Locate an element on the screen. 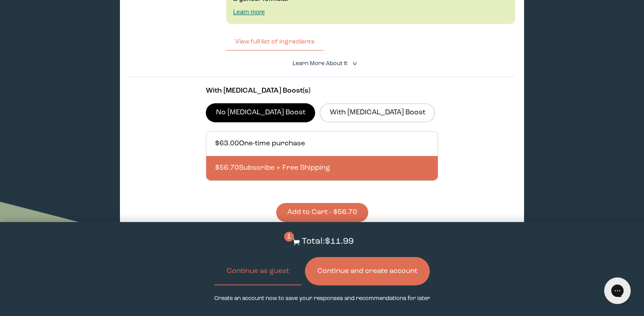  button: View full list of ingredients is located at coordinates (275, 42).